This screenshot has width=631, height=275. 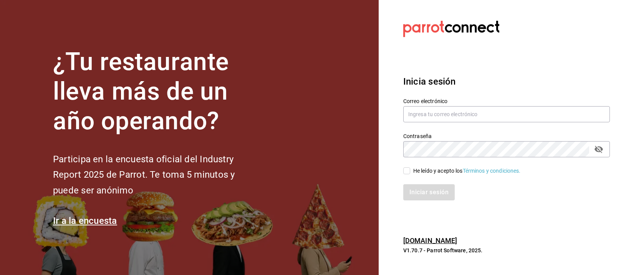 I want to click on button: passwordField, so click(x=599, y=149).